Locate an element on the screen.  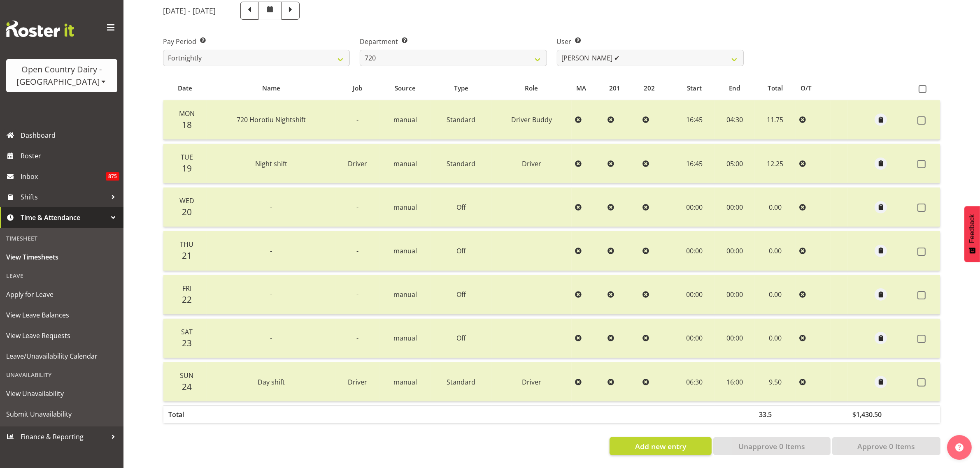
span: Inbox is located at coordinates (63, 176).